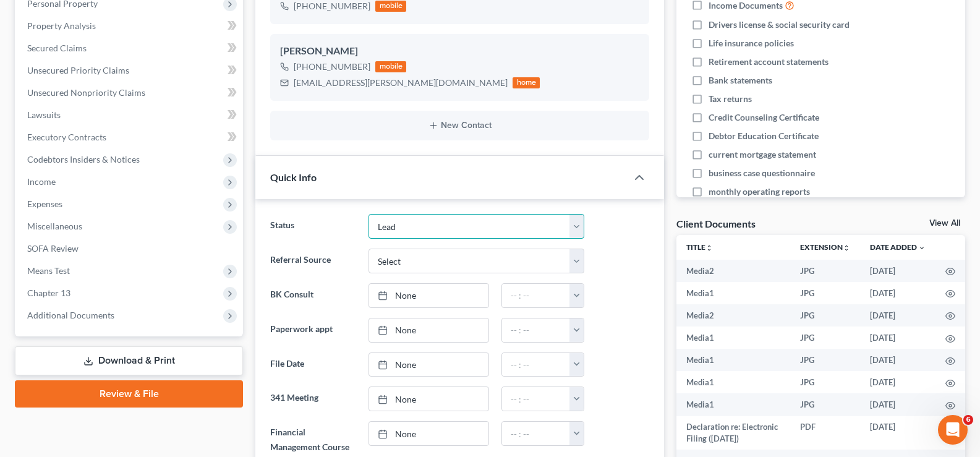 The height and width of the screenshot is (457, 980). Describe the element at coordinates (70, 314) in the screenshot. I see `span: Additional Documents` at that location.